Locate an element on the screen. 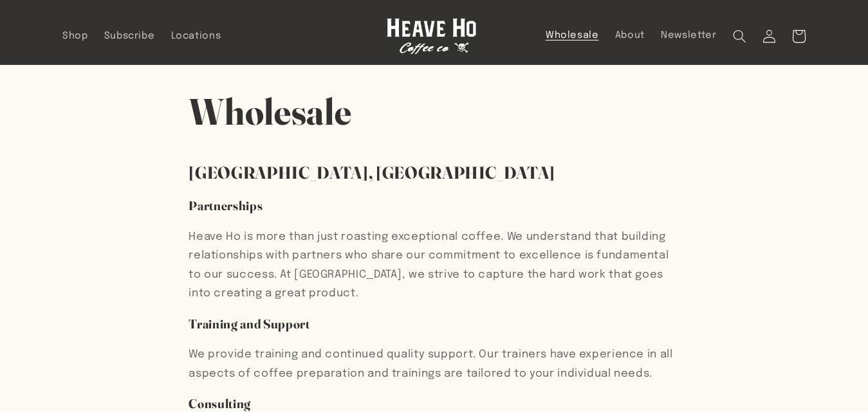 The height and width of the screenshot is (412, 868). span: Training and Support is located at coordinates (249, 324).